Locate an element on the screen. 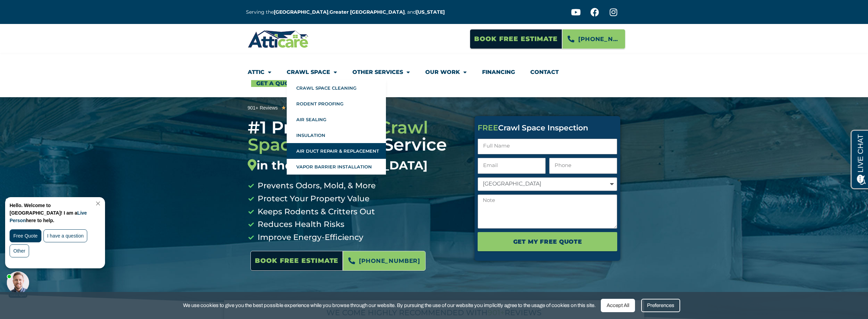 Image resolution: width=868 pixels, height=319 pixels. p: Serving the , , and is located at coordinates (348, 12).